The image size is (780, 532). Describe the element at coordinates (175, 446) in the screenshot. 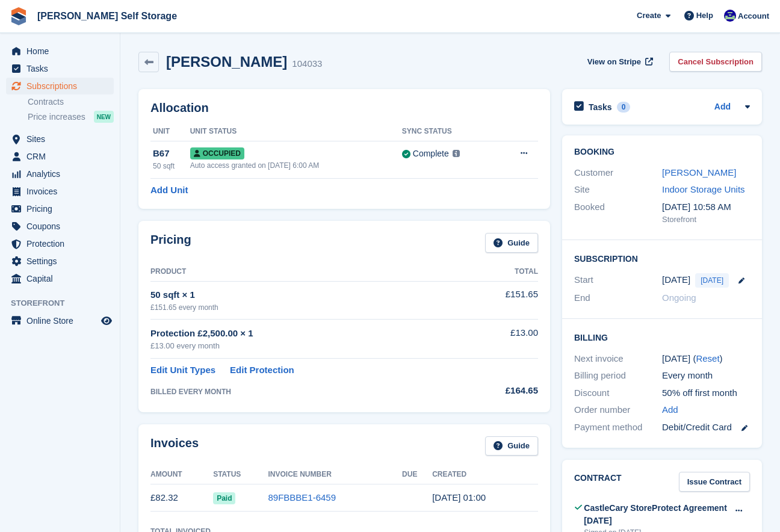

I see `h2: Invoices` at that location.